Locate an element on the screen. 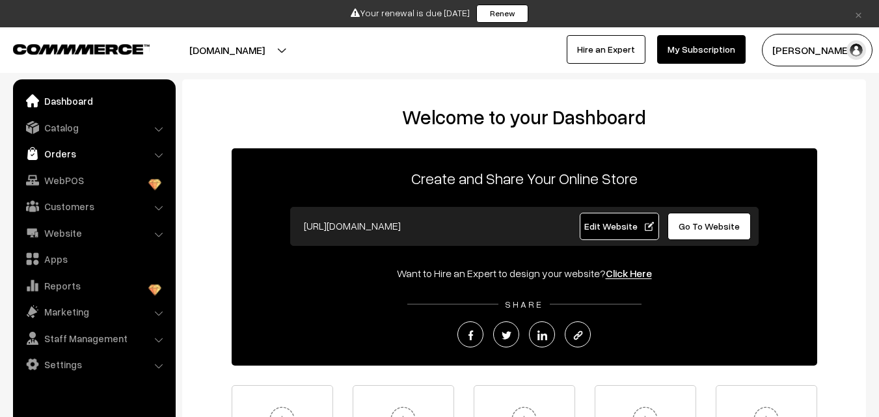 The height and width of the screenshot is (417, 879). a: Dashboard is located at coordinates (94, 101).